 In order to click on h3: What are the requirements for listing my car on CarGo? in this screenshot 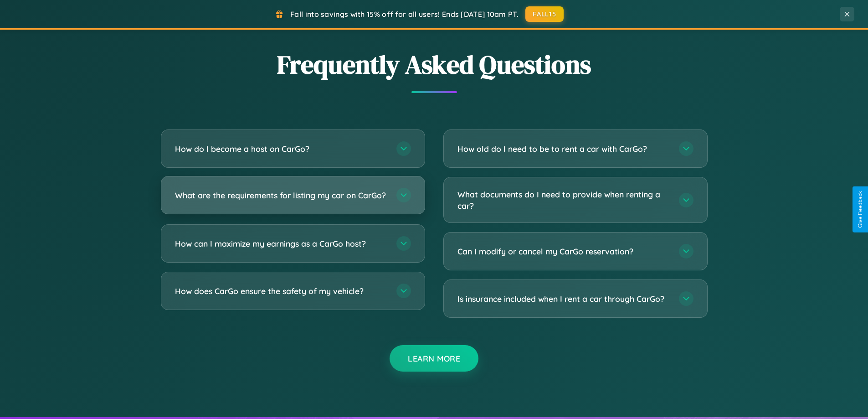, I will do `click(281, 196)`.